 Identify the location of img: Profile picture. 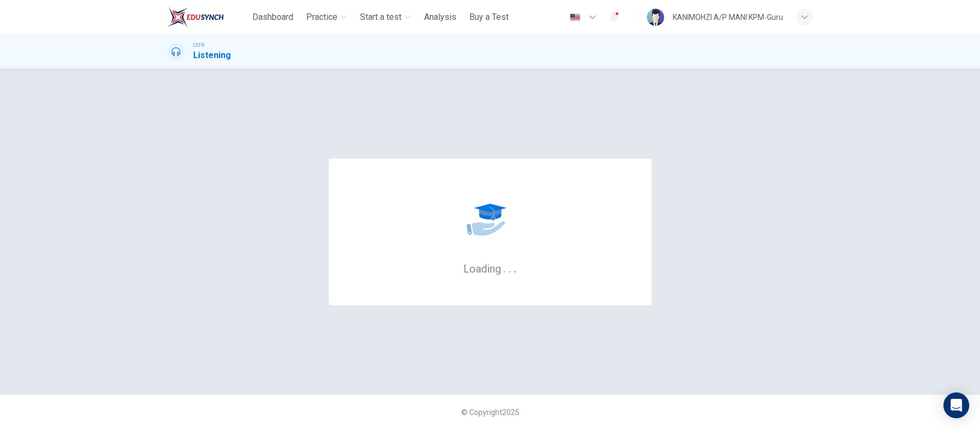
(655, 17).